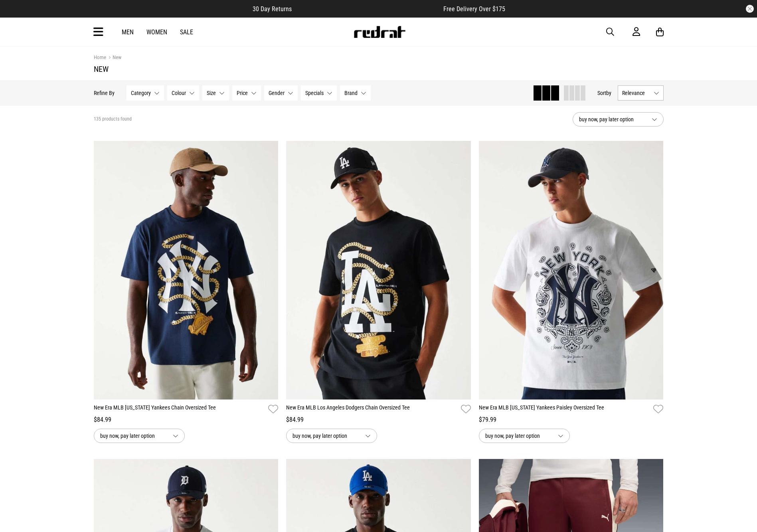  I want to click on a: Home, so click(99, 57).